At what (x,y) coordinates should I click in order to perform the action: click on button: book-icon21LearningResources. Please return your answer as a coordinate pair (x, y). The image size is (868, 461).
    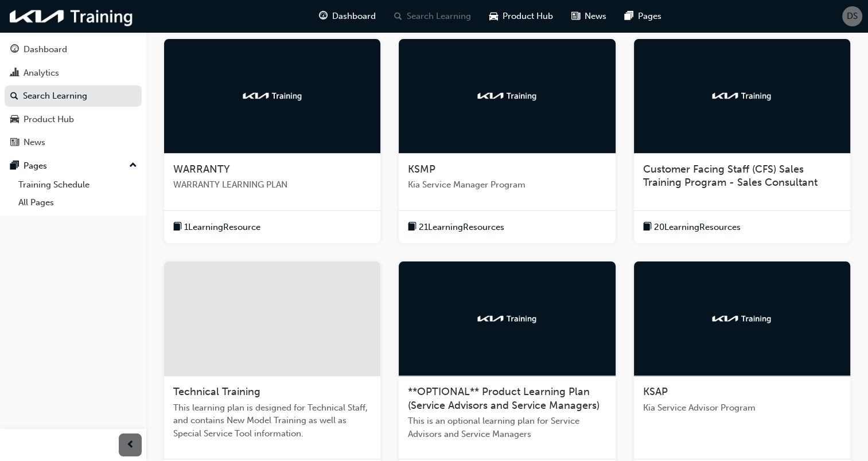
    Looking at the image, I should click on (456, 227).